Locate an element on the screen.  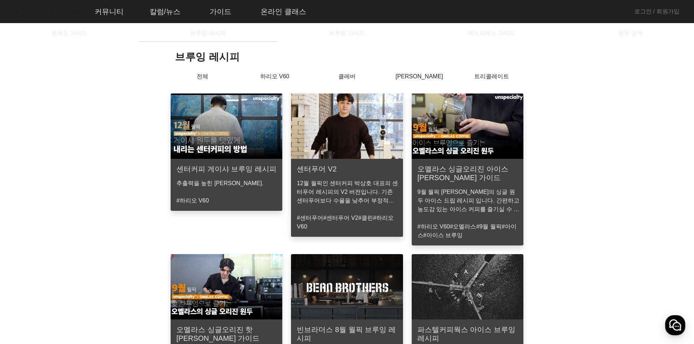
a: #센터푸어 V2 is located at coordinates (340, 218).